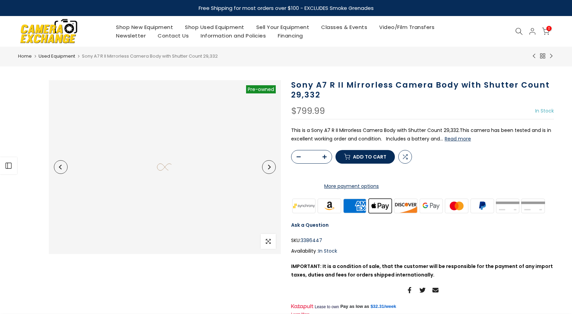 The width and height of the screenshot is (572, 314). Describe the element at coordinates (291, 36) in the screenshot. I see `a: Financing` at that location.